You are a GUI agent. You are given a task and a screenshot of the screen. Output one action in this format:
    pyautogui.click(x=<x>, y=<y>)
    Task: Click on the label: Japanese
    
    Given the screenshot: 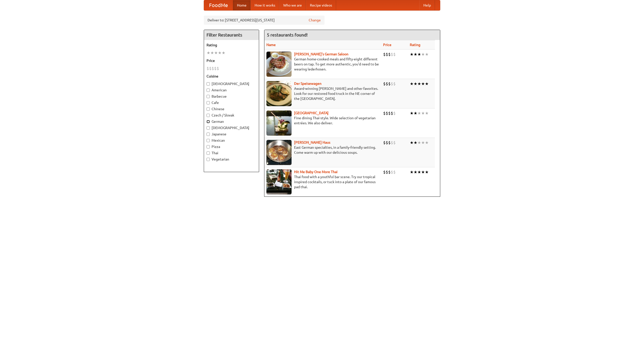 What is the action you would take?
    pyautogui.click(x=231, y=134)
    